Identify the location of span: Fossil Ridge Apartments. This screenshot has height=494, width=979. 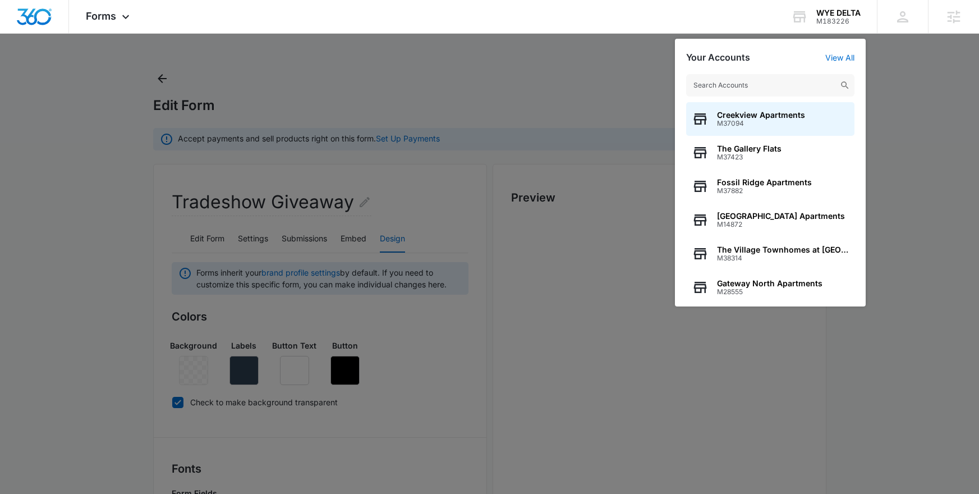
(764, 182).